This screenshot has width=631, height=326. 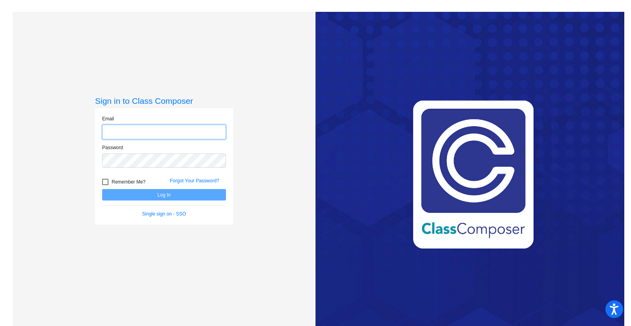 What do you see at coordinates (164, 214) in the screenshot?
I see `a: Single sign on - SSO` at bounding box center [164, 214].